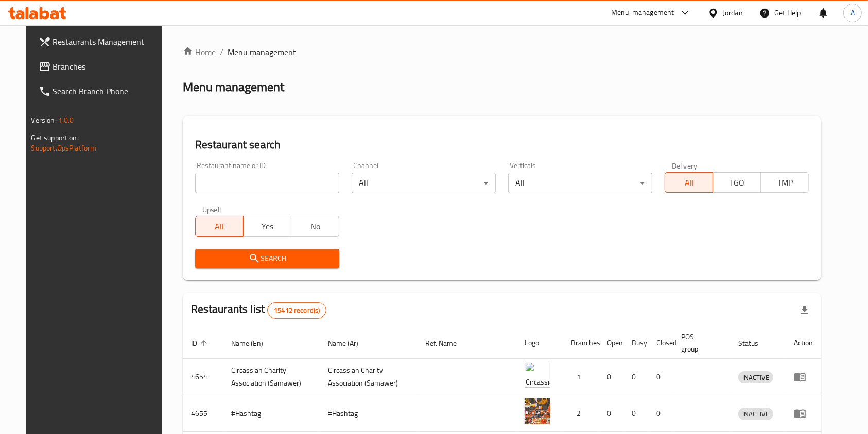  I want to click on button: Search, so click(267, 258).